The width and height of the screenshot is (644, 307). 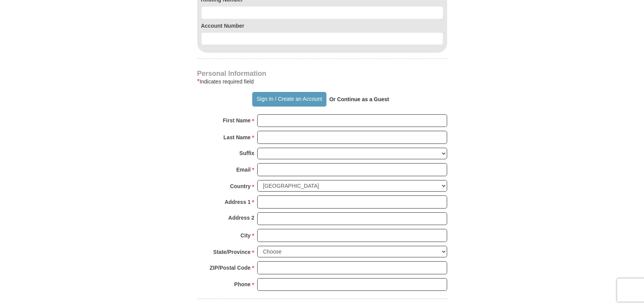 What do you see at coordinates (243, 170) in the screenshot?
I see `strong: Email` at bounding box center [243, 170].